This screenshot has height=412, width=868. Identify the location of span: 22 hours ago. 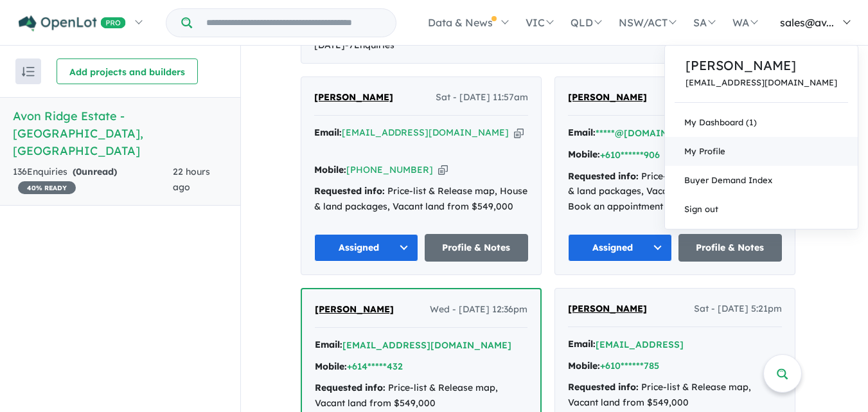
(191, 179).